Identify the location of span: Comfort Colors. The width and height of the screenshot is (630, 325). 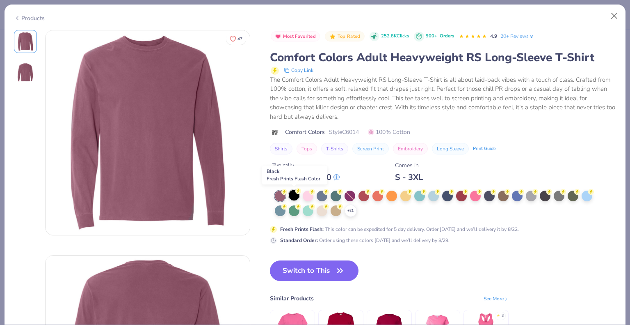
(305, 132).